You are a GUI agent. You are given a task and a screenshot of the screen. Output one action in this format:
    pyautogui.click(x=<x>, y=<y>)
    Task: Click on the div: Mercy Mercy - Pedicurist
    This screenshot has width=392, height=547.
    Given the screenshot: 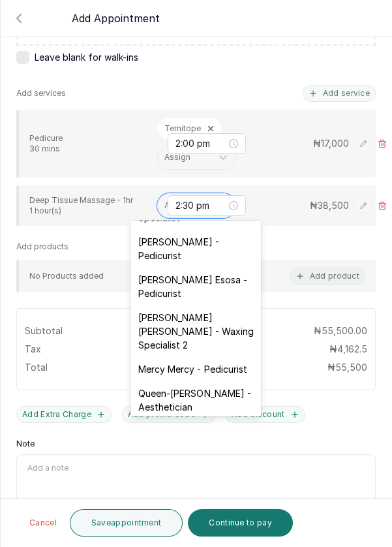 What is the action you would take?
    pyautogui.click(x=196, y=369)
    